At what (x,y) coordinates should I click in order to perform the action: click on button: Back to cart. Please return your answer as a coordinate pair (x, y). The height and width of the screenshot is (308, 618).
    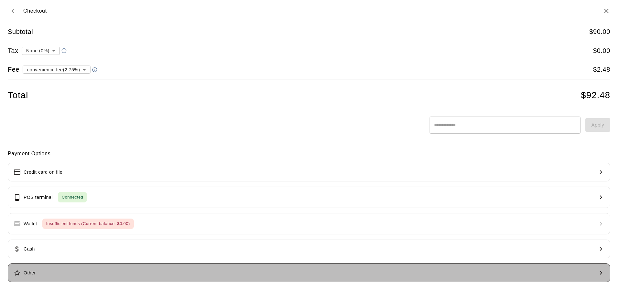
    Looking at the image, I should click on (14, 11).